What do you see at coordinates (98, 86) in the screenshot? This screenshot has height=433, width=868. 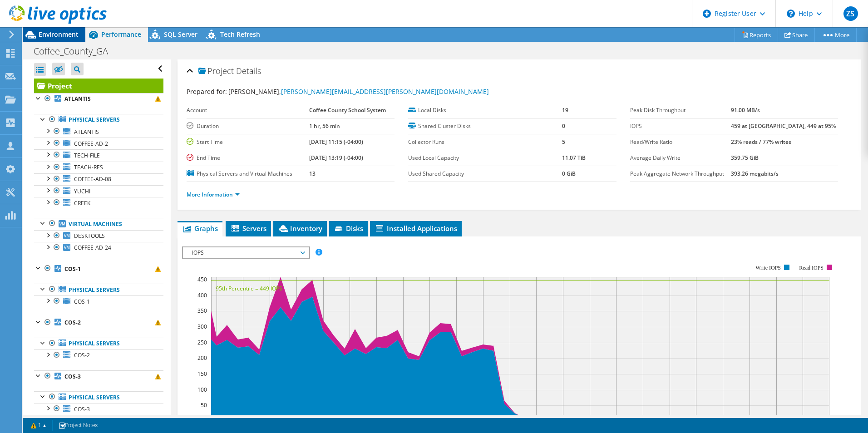 I see `a: Project` at bounding box center [98, 86].